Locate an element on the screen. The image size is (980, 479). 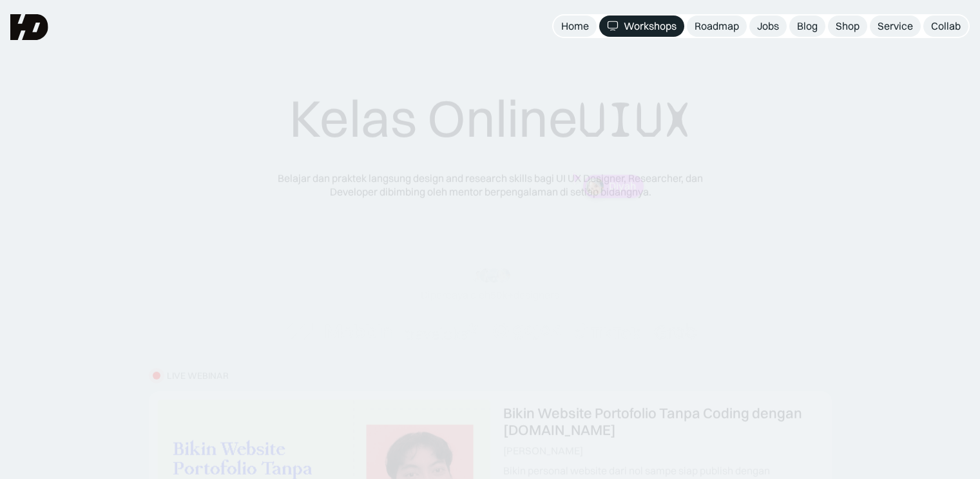
div: Shop is located at coordinates (847, 26).